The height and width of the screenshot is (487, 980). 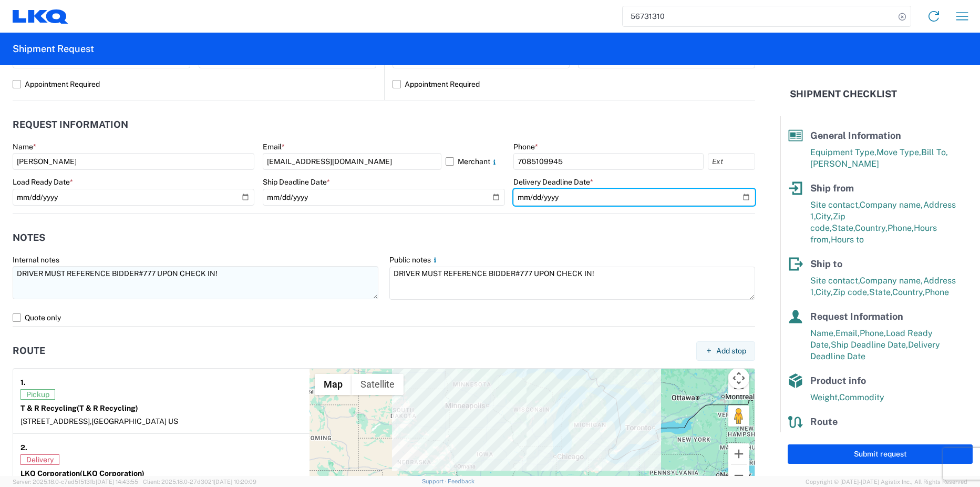 I want to click on input: Ext, so click(x=731, y=162).